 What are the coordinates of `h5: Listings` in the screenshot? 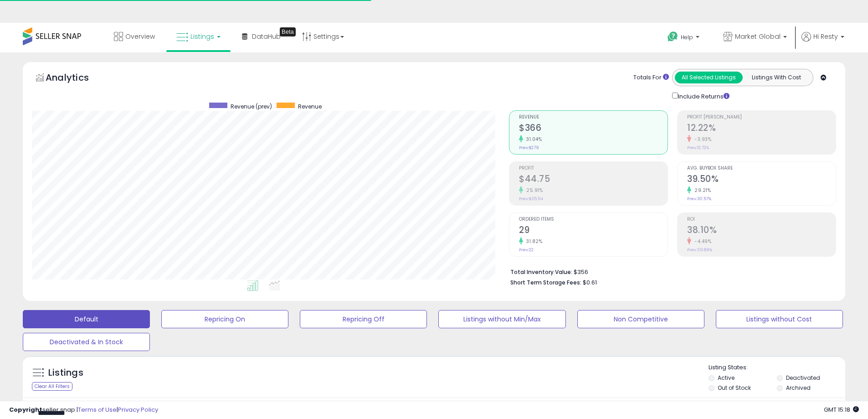 It's located at (65, 373).